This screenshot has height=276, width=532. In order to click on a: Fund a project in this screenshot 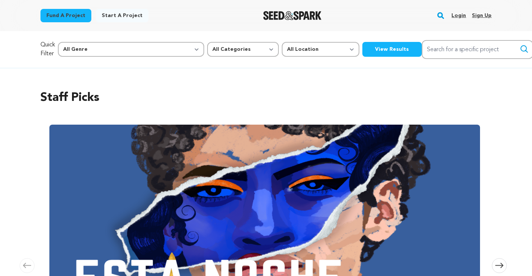, I will do `click(66, 16)`.